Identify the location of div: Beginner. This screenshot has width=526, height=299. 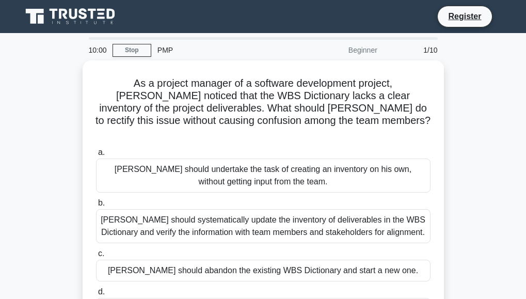
(338, 50).